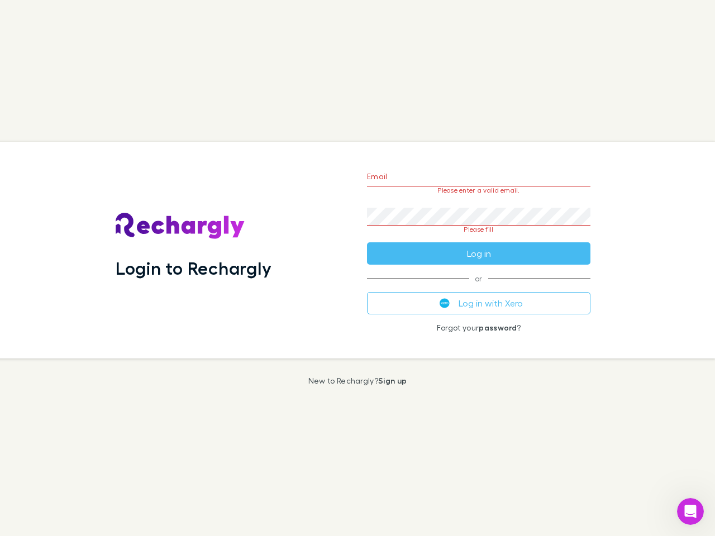 The image size is (715, 536). Describe the element at coordinates (479, 191) in the screenshot. I see `p: Please enter a valid email.` at that location.